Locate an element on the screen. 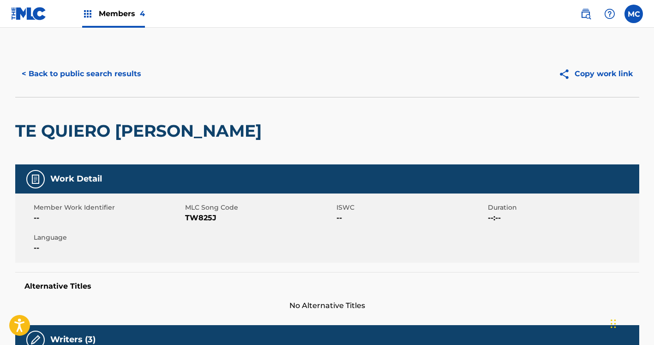  img: MLC Logo is located at coordinates (29, 13).